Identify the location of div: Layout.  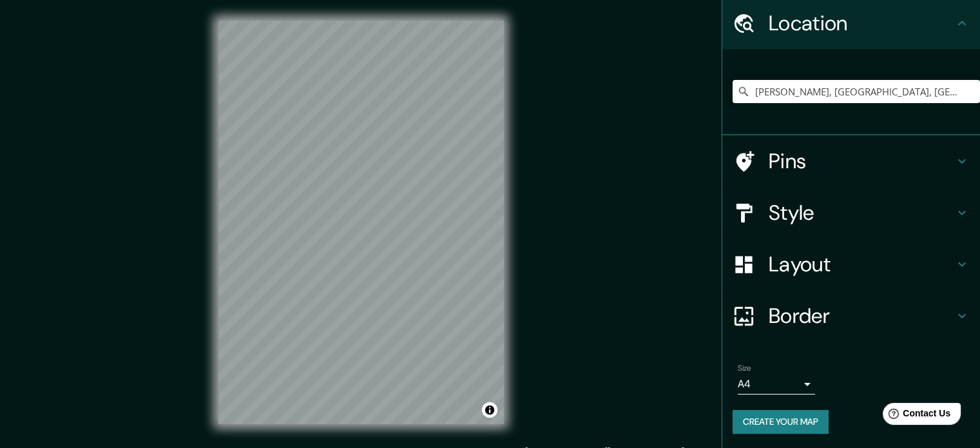
(851, 264).